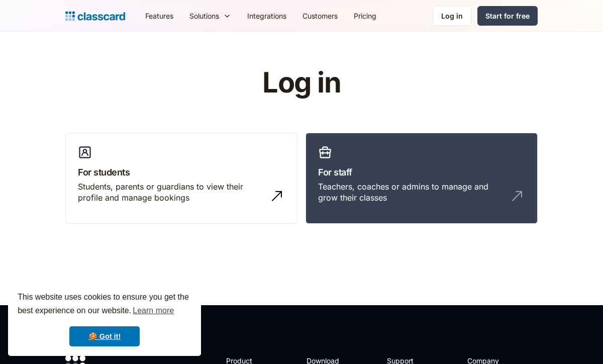  What do you see at coordinates (320, 16) in the screenshot?
I see `a: Customers` at bounding box center [320, 16].